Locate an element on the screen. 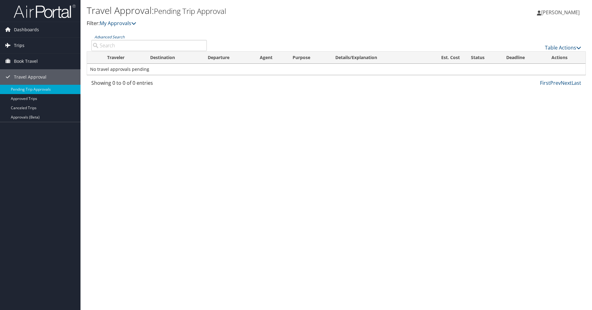 The height and width of the screenshot is (310, 592). span: Dashboards is located at coordinates (26, 30).